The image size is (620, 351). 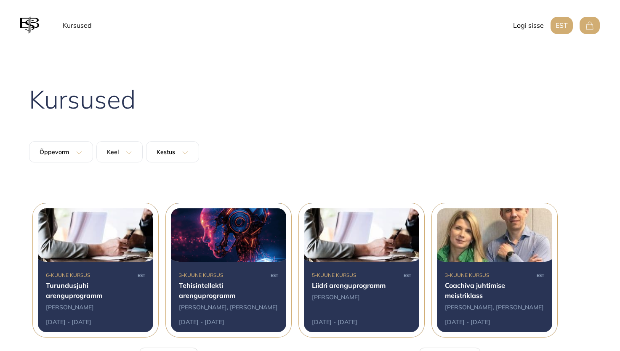 I want to click on button: EST, so click(x=561, y=25).